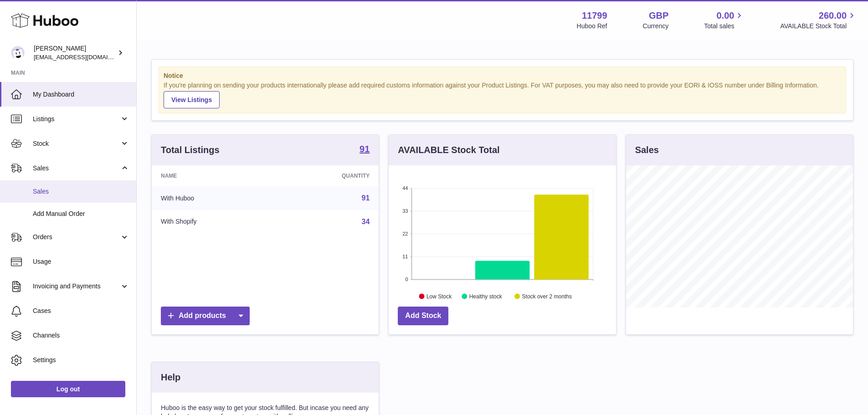 This screenshot has height=415, width=868. What do you see at coordinates (81, 214) in the screenshot?
I see `span: Add Manual Order` at bounding box center [81, 214].